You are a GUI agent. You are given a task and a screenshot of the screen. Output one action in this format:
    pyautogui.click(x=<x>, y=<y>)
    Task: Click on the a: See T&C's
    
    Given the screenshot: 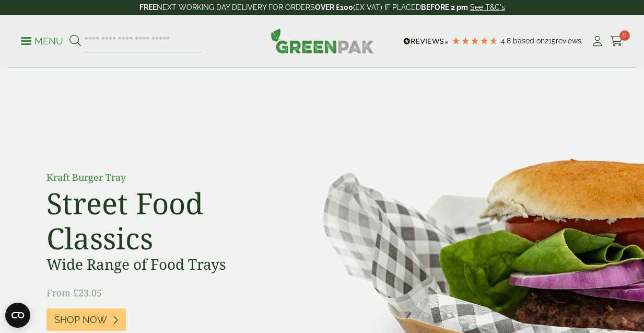 What is the action you would take?
    pyautogui.click(x=488, y=7)
    